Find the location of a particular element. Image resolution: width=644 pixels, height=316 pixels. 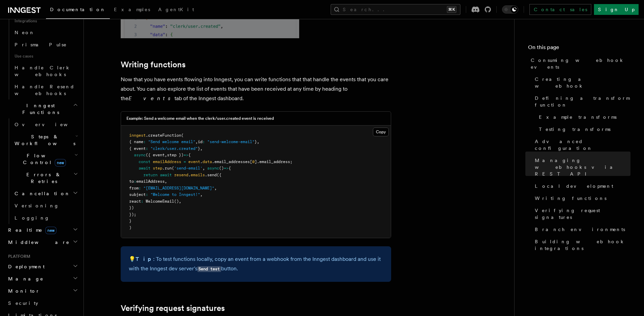

span: Security is located at coordinates (23, 303).